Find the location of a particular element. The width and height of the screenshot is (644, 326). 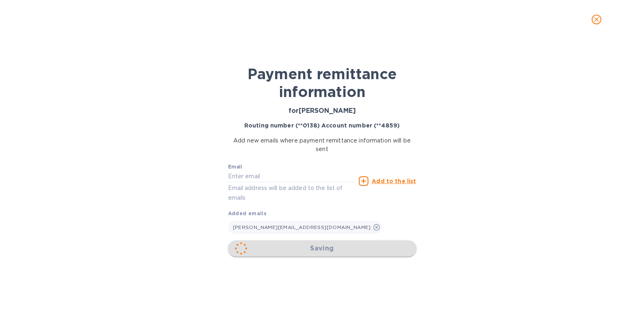

u: Add to the list is located at coordinates (393, 181).